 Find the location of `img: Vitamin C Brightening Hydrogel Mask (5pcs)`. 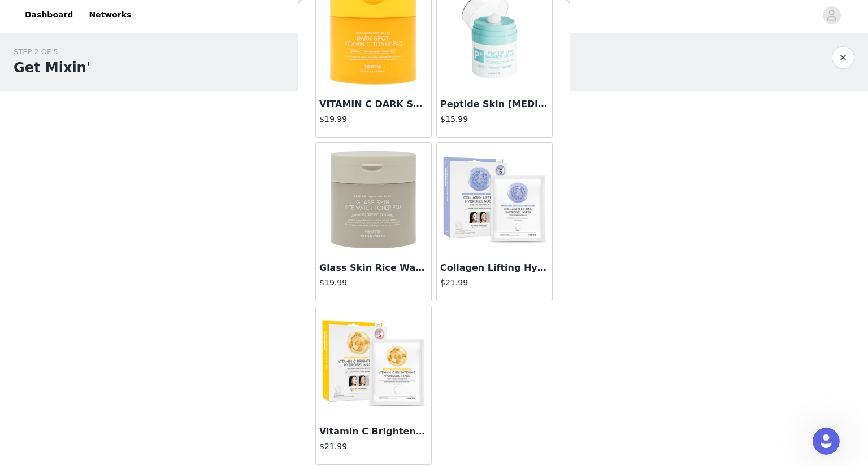

img: Vitamin C Brightening Hydrogel Mask (5pcs) is located at coordinates (374, 363).